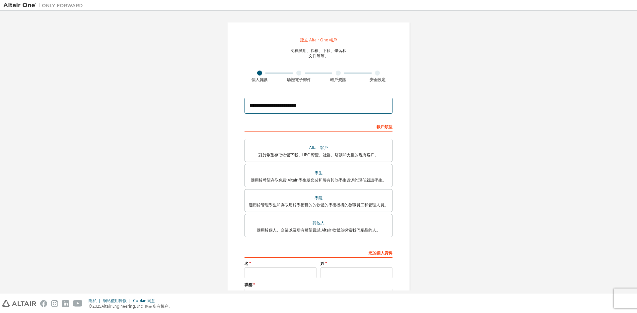 This screenshot has width=637, height=313. What do you see at coordinates (318, 230) in the screenshot?
I see `font: 適用於個人、企業以及所有希望嘗試 Altair 軟體並探索我們產品的人。` at bounding box center [318, 230].